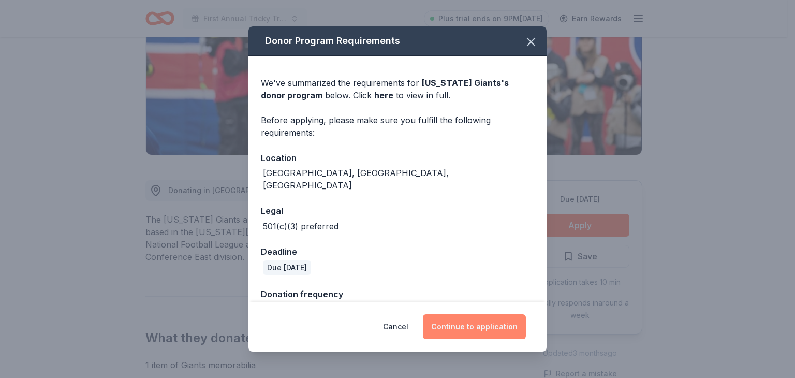 The image size is (795, 378). I want to click on div: Legal, so click(398, 211).